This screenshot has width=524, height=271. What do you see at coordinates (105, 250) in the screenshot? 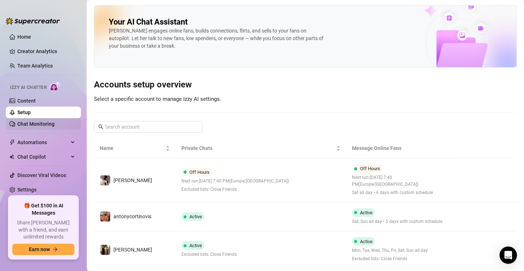
I see `img: Bruno` at bounding box center [105, 250].